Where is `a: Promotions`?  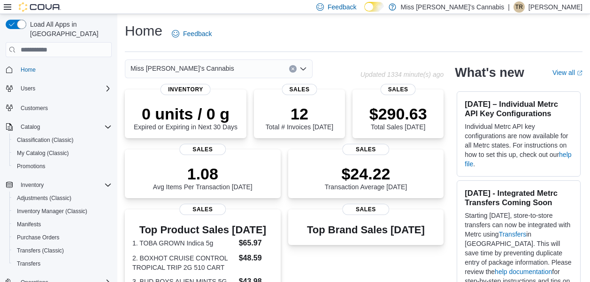 a: Promotions is located at coordinates (31, 167).